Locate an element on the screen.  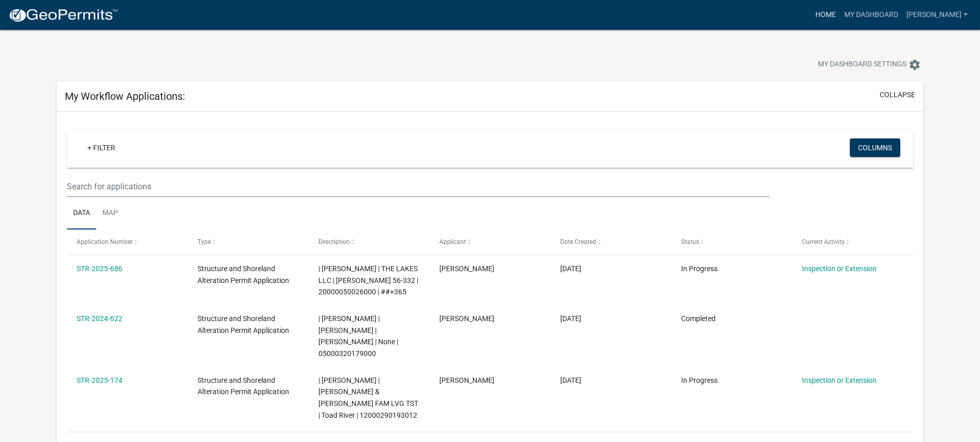
input: Search for applications is located at coordinates (417, 186).